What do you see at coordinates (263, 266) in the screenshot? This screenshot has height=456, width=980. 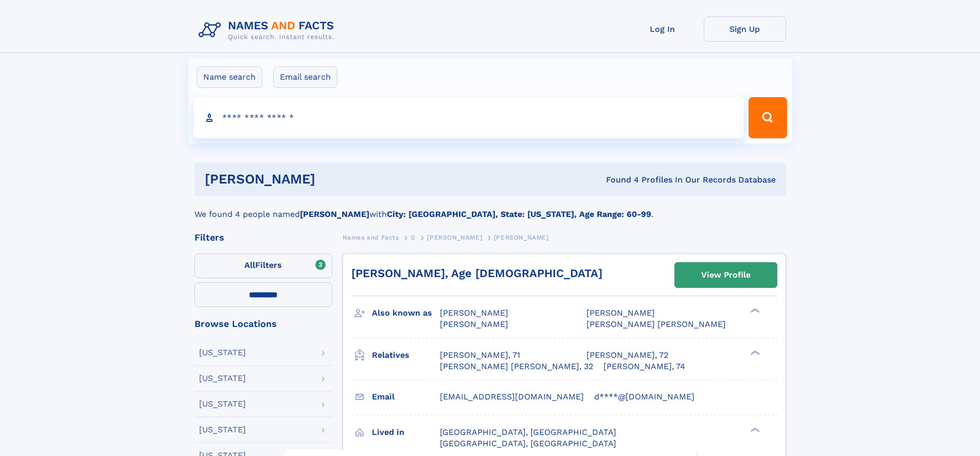 I see `label: Filters` at bounding box center [263, 266].